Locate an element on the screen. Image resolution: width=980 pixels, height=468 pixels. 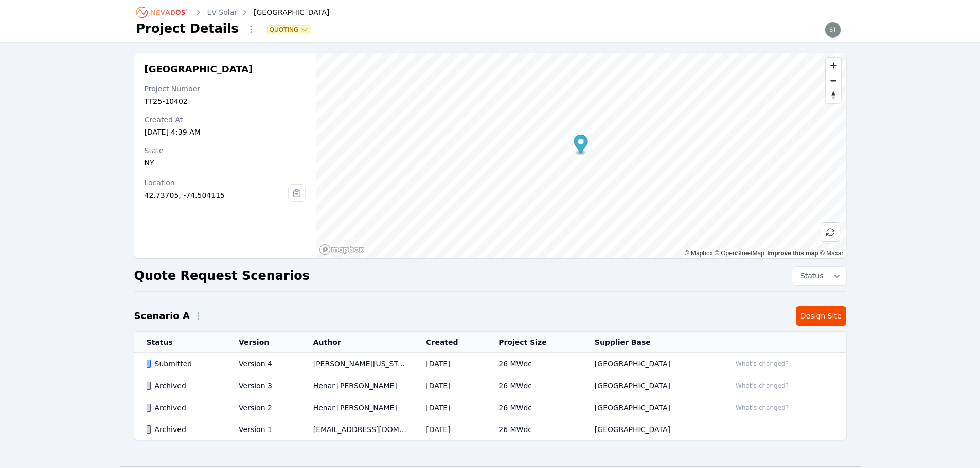
td: Version 2 is located at coordinates (264, 408).